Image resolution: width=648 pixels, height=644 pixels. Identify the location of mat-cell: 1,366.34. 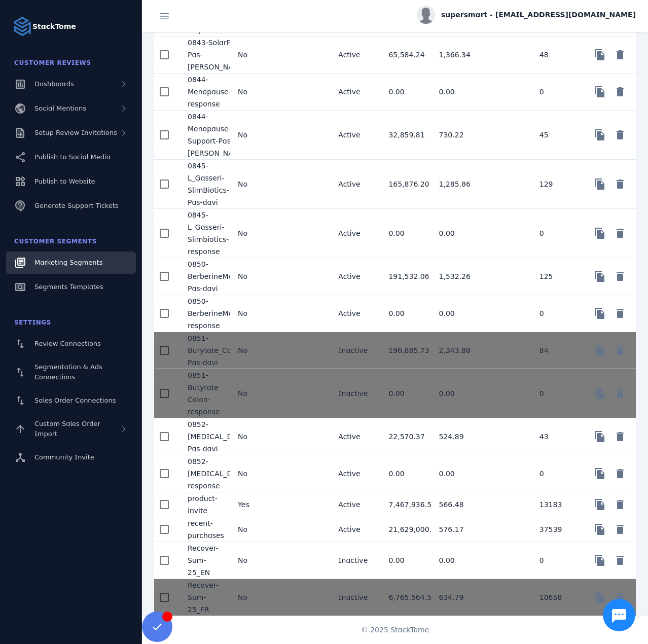
(456, 54).